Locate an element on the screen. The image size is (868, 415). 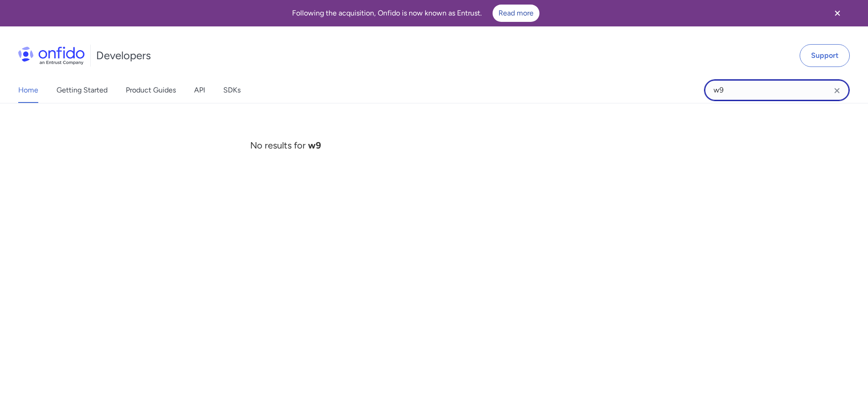
a: Product Guides is located at coordinates (151, 91).